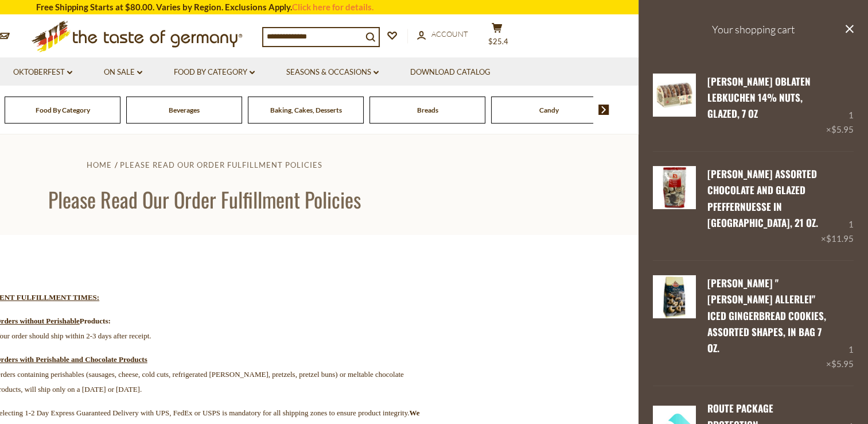  I want to click on span: Account, so click(450, 34).